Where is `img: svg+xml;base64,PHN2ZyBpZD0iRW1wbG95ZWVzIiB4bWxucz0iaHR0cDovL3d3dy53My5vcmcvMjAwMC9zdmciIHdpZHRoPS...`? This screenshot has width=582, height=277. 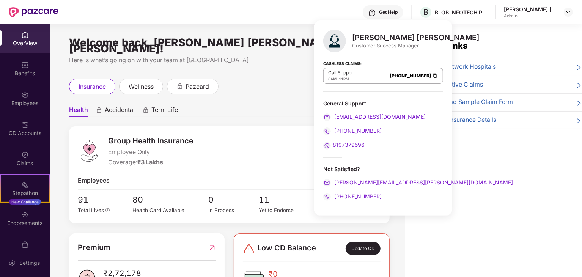
img: svg+xml;base64,PHN2ZyBpZD0iRW1wbG95ZWVzIiB4bWxucz0iaHR0cDovL3d3dy53My5vcmcvMjAwMC9zdmciIHdpZHRoPS... is located at coordinates (25, 95).